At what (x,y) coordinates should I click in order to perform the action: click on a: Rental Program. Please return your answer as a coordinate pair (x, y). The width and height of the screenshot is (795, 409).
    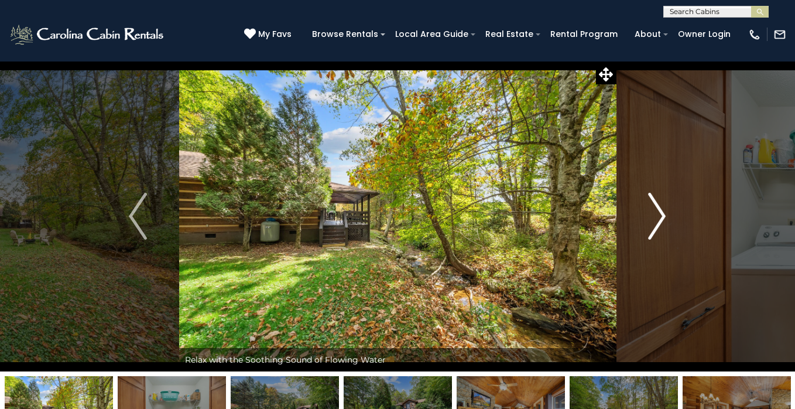
    Looking at the image, I should click on (584, 34).